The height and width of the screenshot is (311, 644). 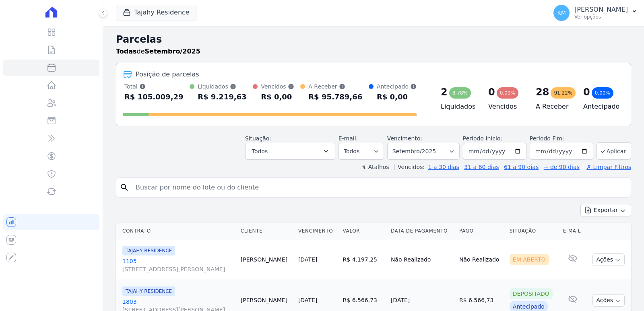 I want to click on a: 31 a 60 dias, so click(x=481, y=167).